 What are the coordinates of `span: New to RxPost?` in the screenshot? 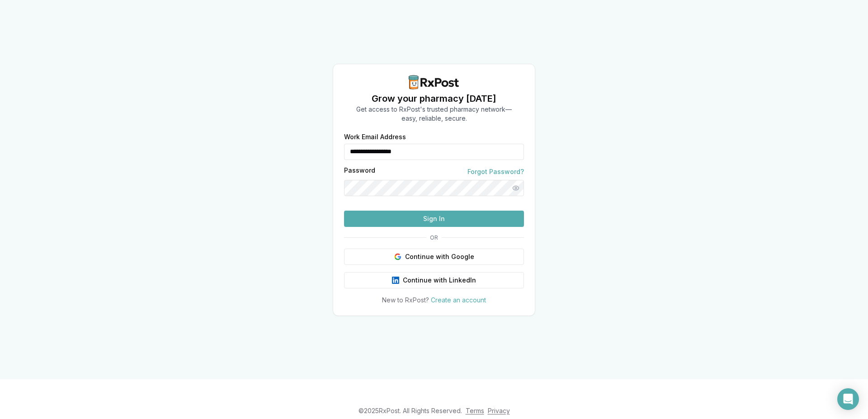 It's located at (405, 299).